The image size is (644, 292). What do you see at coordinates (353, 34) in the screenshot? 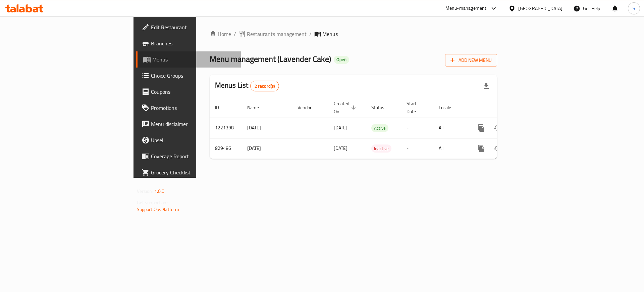
I see `nav: breadcrumb` at bounding box center [353, 34].